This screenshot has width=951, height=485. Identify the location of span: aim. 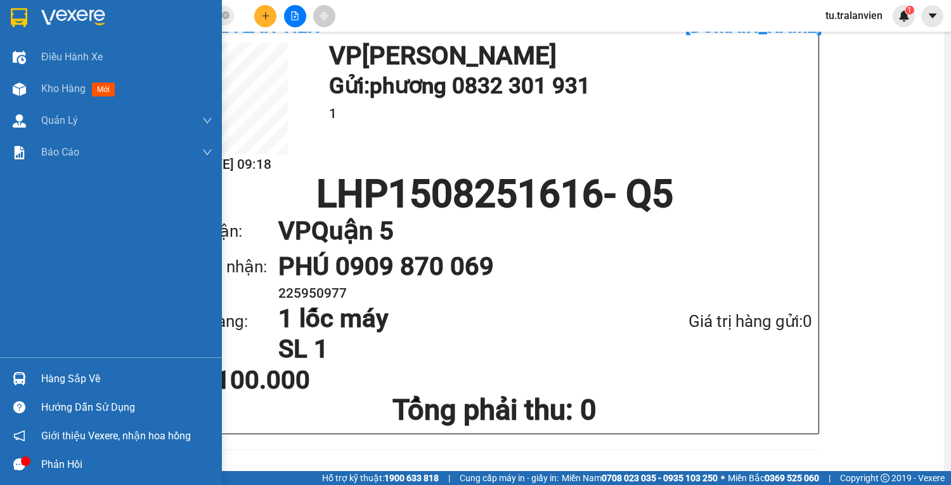
(324, 16).